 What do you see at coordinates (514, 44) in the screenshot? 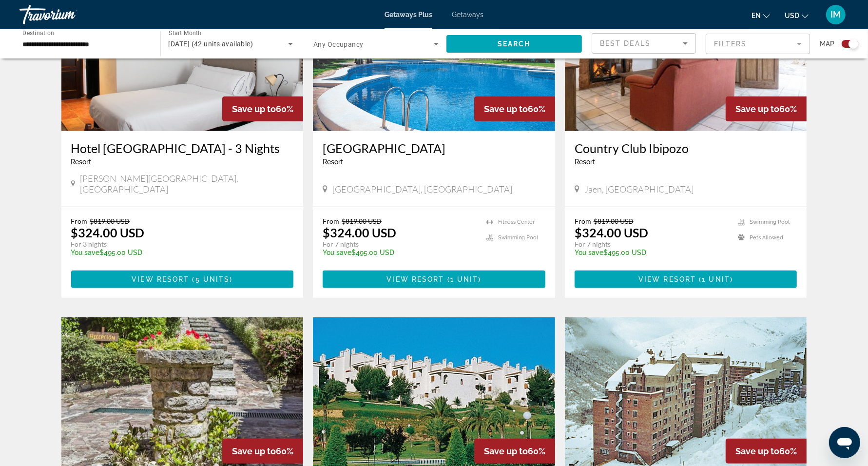
I see `span: Search` at bounding box center [514, 44].